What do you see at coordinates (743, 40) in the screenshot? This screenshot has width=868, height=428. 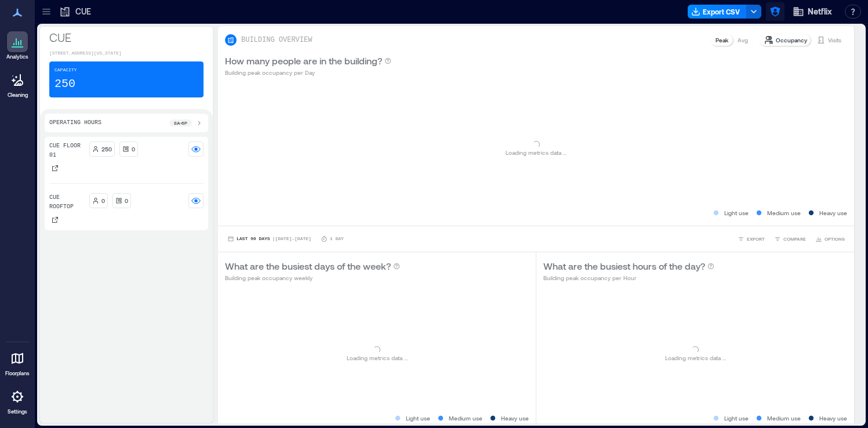 I see `p: Avg` at bounding box center [743, 40].